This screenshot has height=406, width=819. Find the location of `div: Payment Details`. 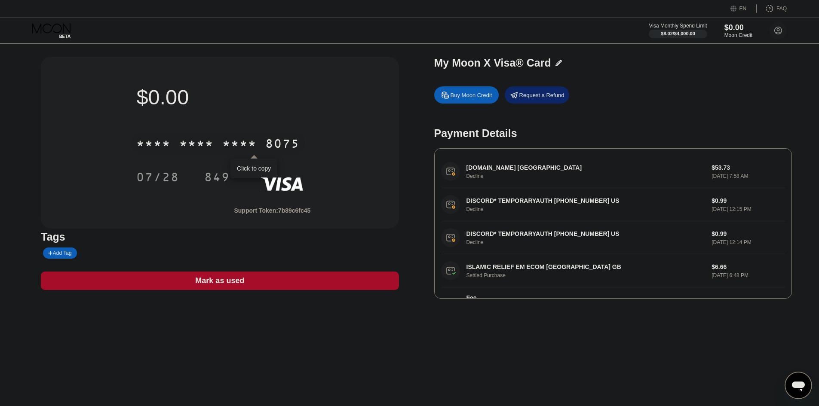

div: Payment Details is located at coordinates (613, 133).